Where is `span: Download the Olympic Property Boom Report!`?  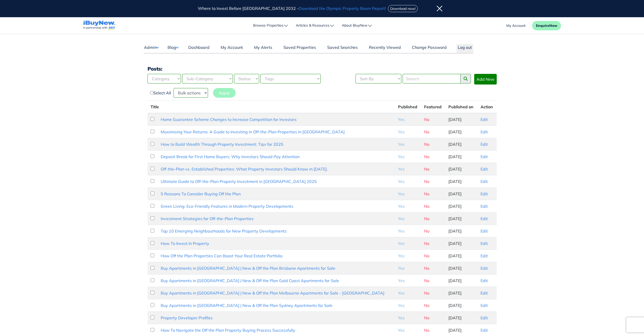
span: Download the Olympic Property Boom Report! is located at coordinates (342, 9).